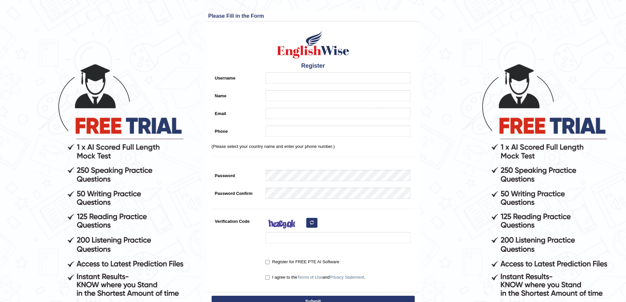 The height and width of the screenshot is (302, 626). What do you see at coordinates (313, 16) in the screenshot?
I see `h3: Please Fill in the Form` at bounding box center [313, 16].